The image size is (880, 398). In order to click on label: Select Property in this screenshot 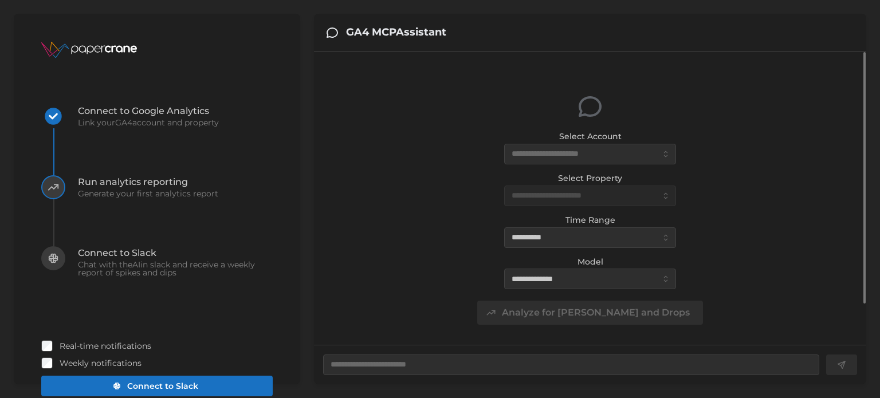, I will do `click(590, 179)`.